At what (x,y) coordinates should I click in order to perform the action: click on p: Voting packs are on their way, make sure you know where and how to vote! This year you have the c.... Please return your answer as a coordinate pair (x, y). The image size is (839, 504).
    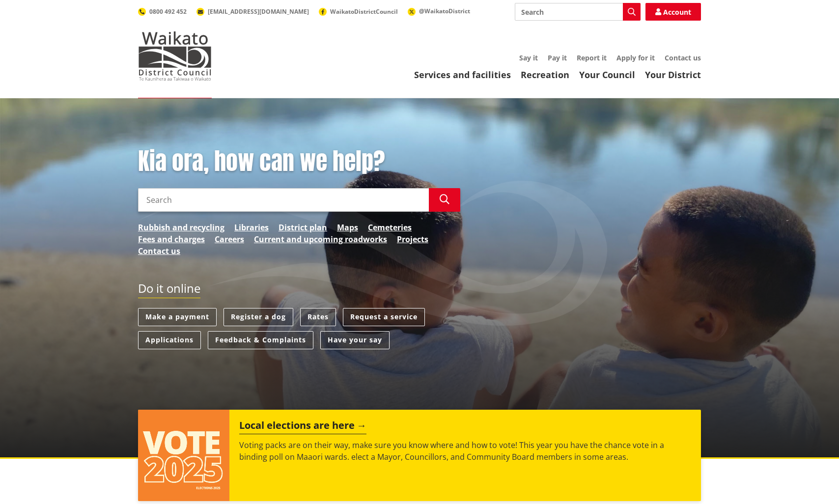
    Looking at the image, I should click on (465, 451).